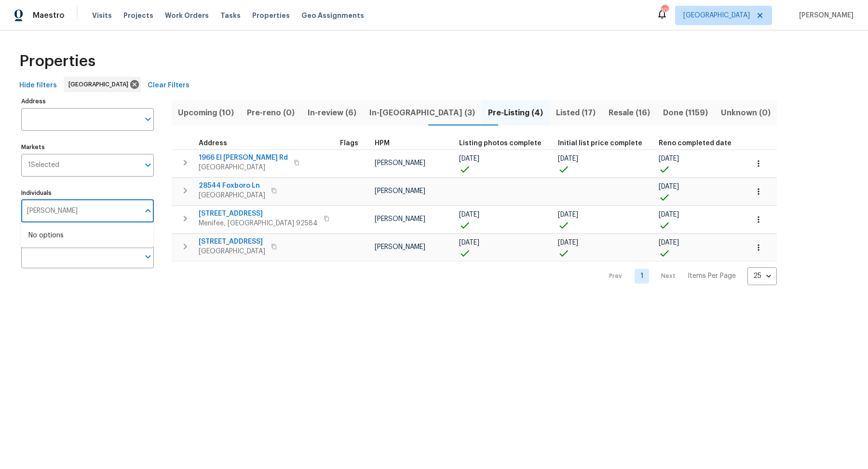 This screenshot has width=868, height=469. What do you see at coordinates (87, 236) in the screenshot?
I see `div: No options` at bounding box center [87, 236].